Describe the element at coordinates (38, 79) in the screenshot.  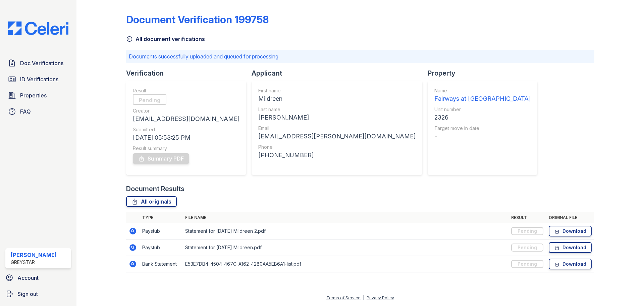
I see `a: ID Verifications` at that location.